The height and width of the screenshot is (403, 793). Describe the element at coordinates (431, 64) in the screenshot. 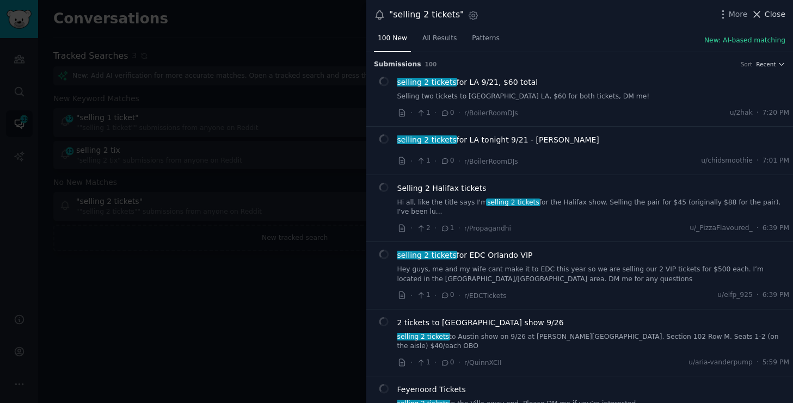

I see `span: 100` at that location.